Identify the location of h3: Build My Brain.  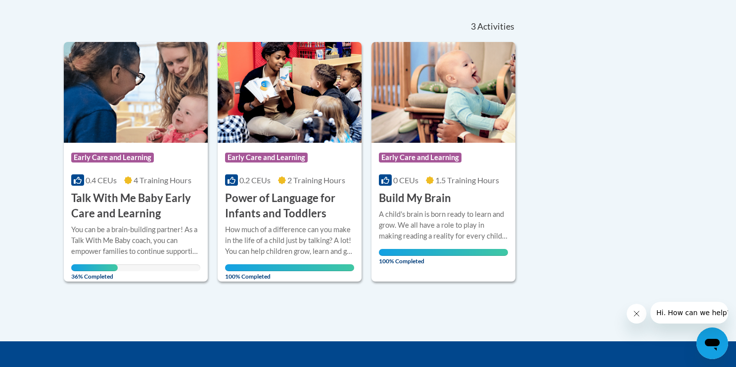
(415, 198).